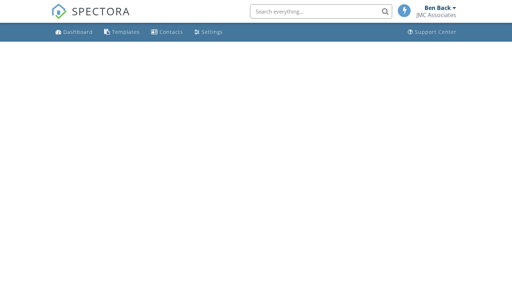 The image size is (512, 292). I want to click on div: JMC Associates, so click(436, 15).